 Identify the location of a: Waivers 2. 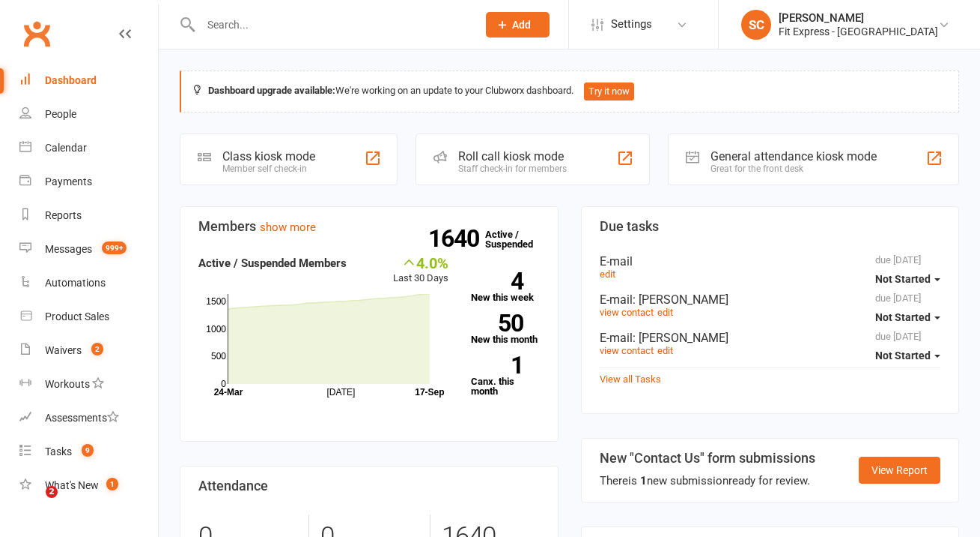
(88, 350).